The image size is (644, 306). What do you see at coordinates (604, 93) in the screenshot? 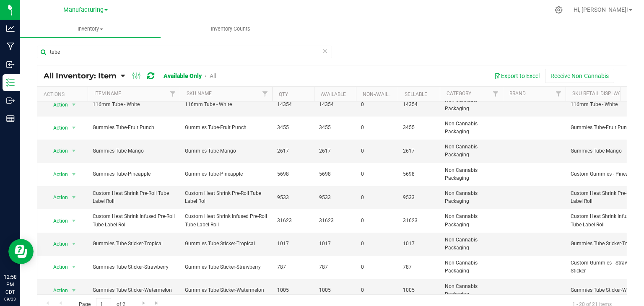
I see `a: SKU Retail Display Name` at bounding box center [604, 93].